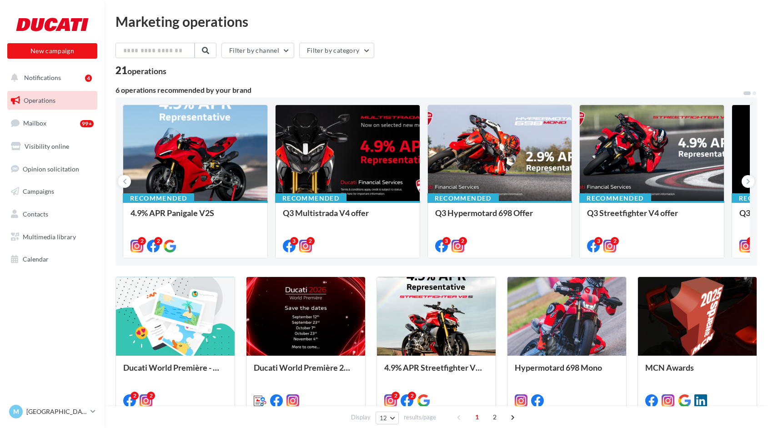 This screenshot has width=768, height=428. What do you see at coordinates (52, 146) in the screenshot?
I see `a: Visibility online` at bounding box center [52, 146].